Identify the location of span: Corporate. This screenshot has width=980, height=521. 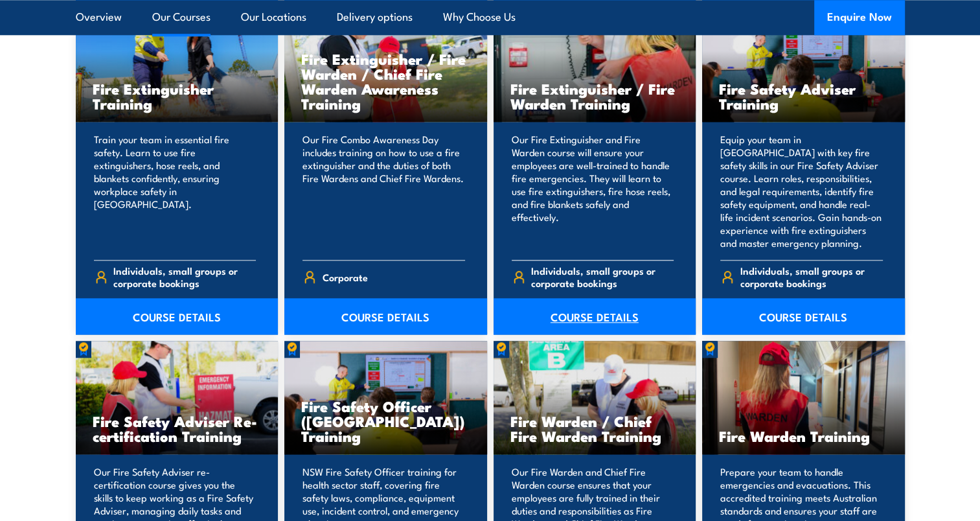
(346, 277).